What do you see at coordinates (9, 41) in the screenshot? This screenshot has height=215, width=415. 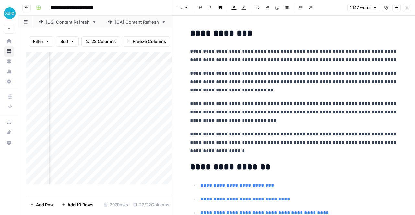 I see `a: Home` at bounding box center [9, 41].